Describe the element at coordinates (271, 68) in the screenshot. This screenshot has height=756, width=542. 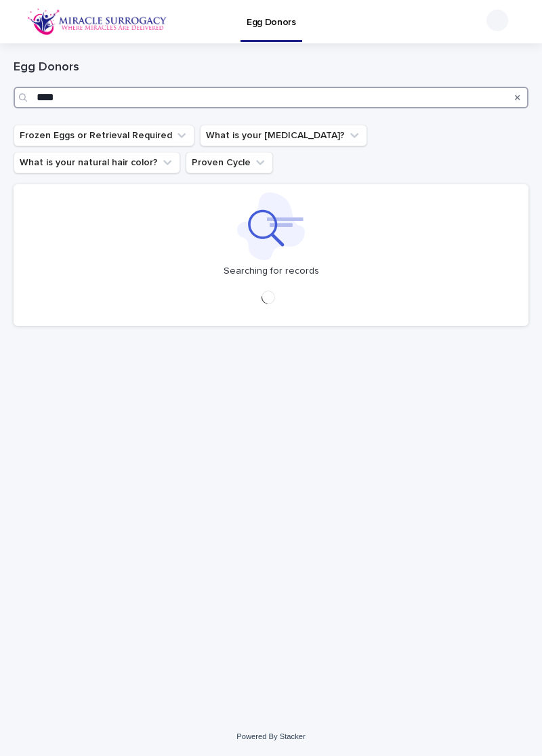
I see `h1: Egg Donors` at that location.